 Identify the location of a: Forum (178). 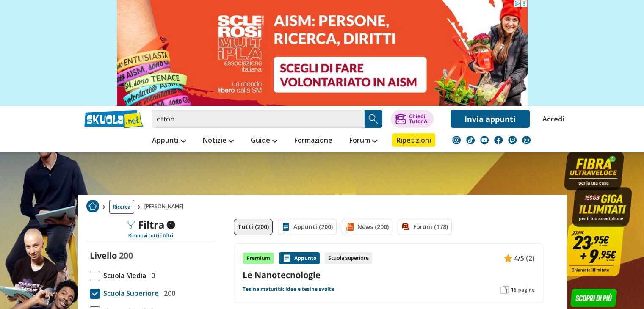
(425, 226).